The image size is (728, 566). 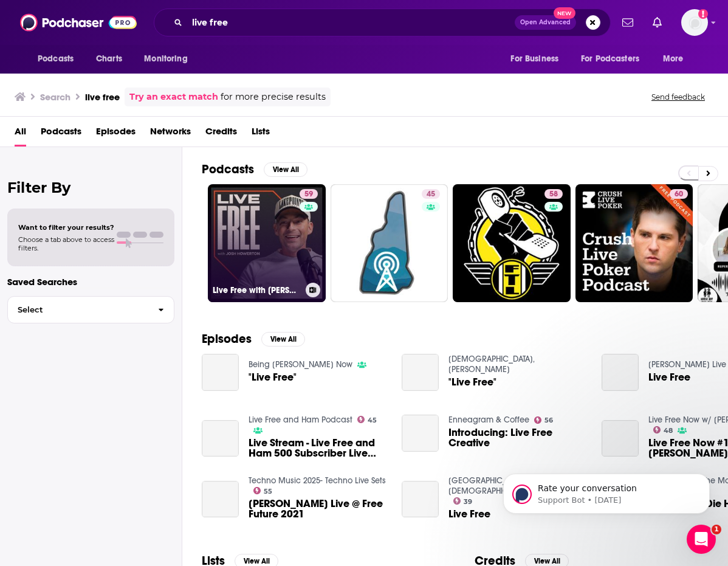 I want to click on span: New, so click(x=565, y=13).